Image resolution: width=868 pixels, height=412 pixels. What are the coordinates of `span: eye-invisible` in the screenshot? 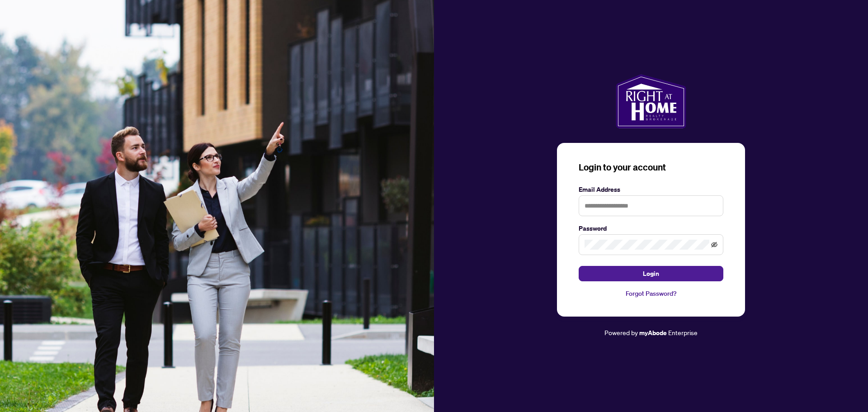 It's located at (714, 245).